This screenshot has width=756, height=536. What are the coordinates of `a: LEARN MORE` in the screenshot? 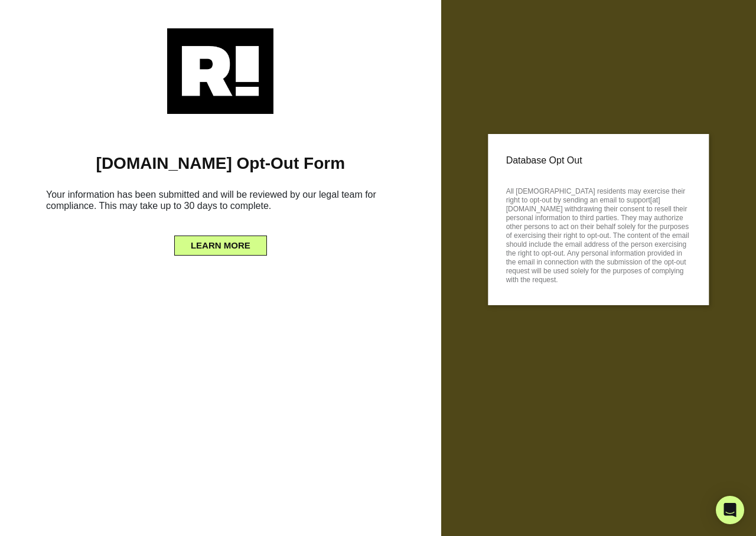 It's located at (220, 242).